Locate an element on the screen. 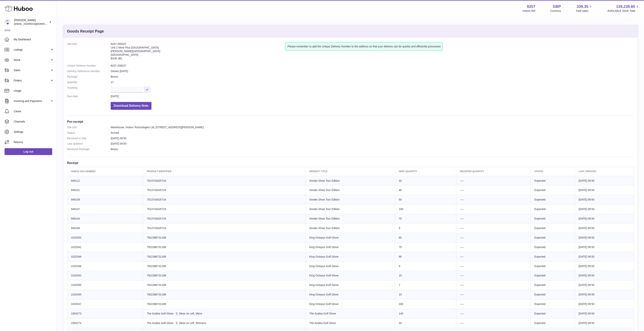 This screenshot has height=331, width=644. strong: GBP is located at coordinates (557, 7).